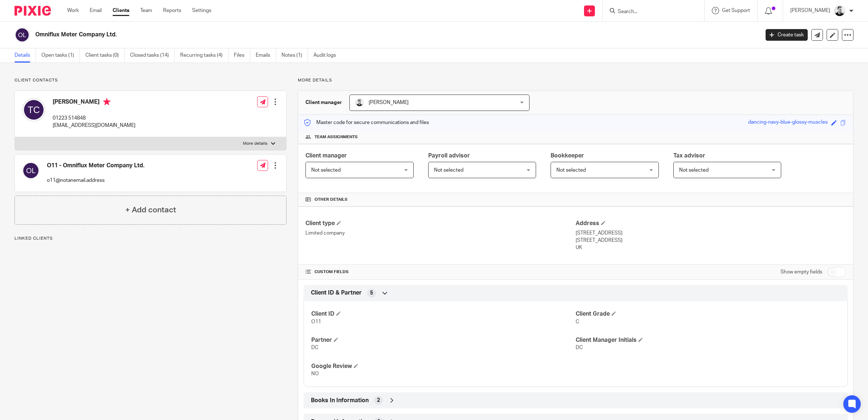  What do you see at coordinates (443, 340) in the screenshot?
I see `h4: Partner` at bounding box center [443, 340].